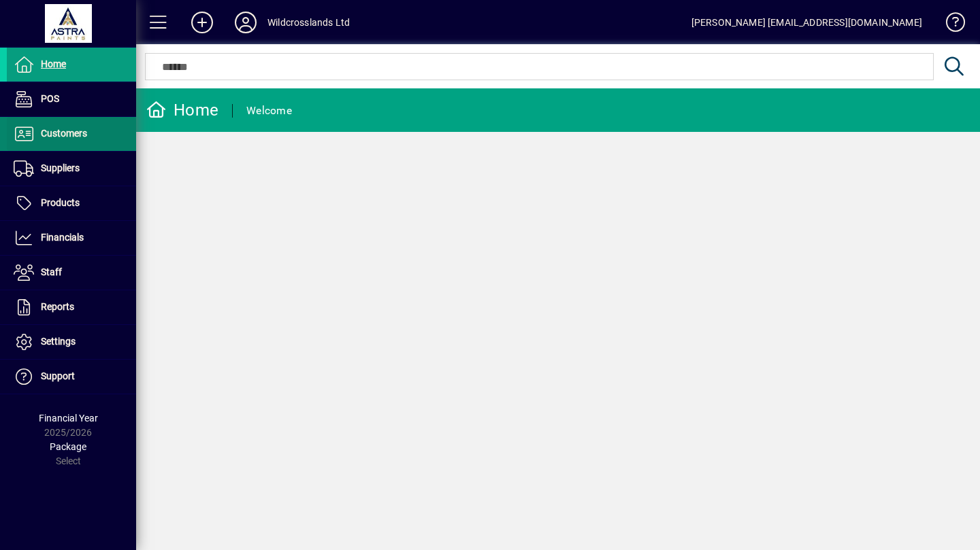 The height and width of the screenshot is (550, 980). I want to click on span: Customers, so click(64, 133).